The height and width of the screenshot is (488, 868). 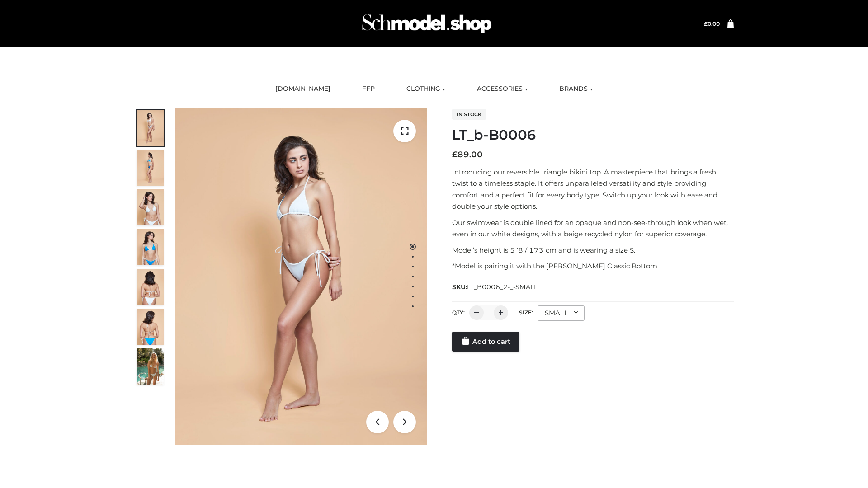 I want to click on img: ArielClassicBikiniTop_CloudNine_AzureSky_OW114ECO_1, so click(x=301, y=277).